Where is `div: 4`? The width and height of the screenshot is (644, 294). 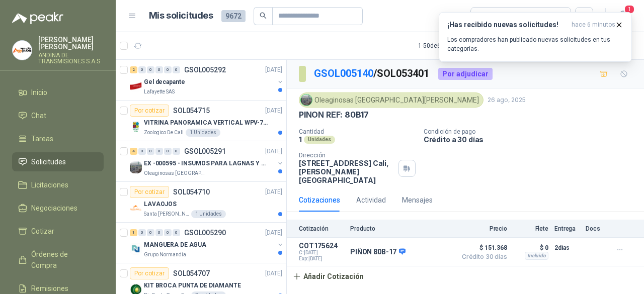
div: 4 is located at coordinates (134, 151).